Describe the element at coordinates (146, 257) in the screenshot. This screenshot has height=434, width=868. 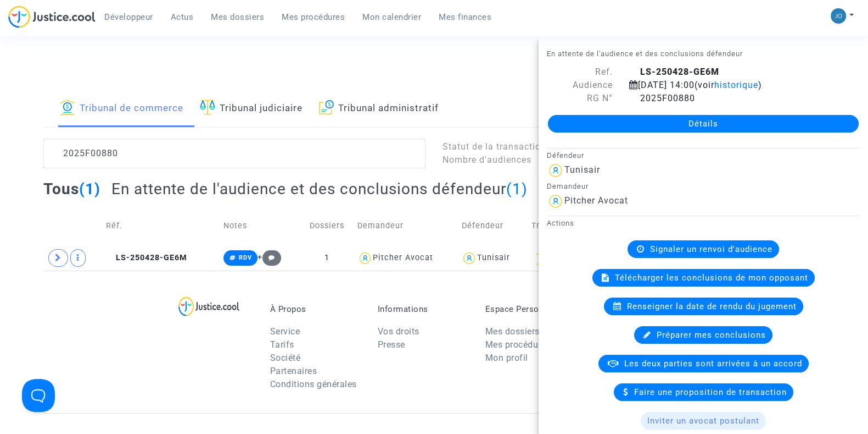
I see `span: LS-250428-GE6M` at that location.